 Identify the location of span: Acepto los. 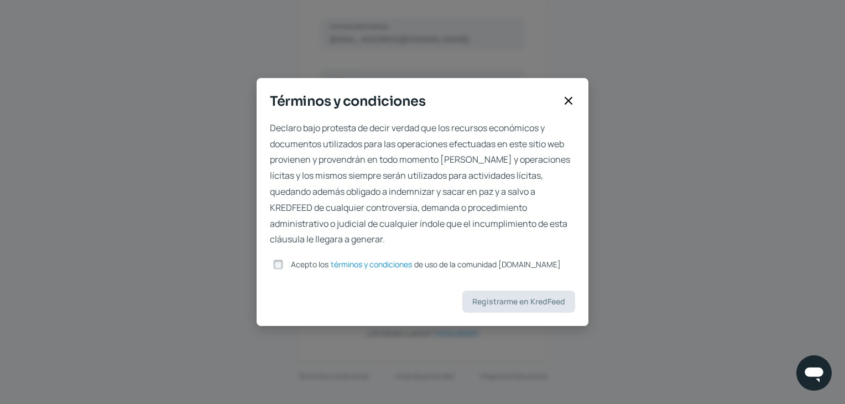
(310, 264).